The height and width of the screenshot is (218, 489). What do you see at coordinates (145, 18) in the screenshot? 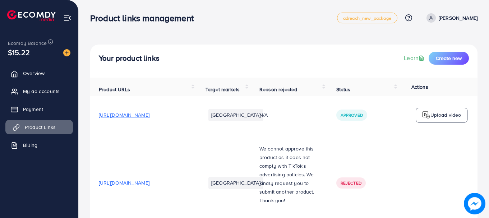
I see `h3: Product links management` at bounding box center [145, 18].